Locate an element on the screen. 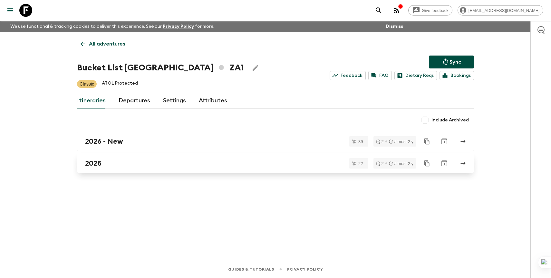  a: Itineraries is located at coordinates (91, 101).